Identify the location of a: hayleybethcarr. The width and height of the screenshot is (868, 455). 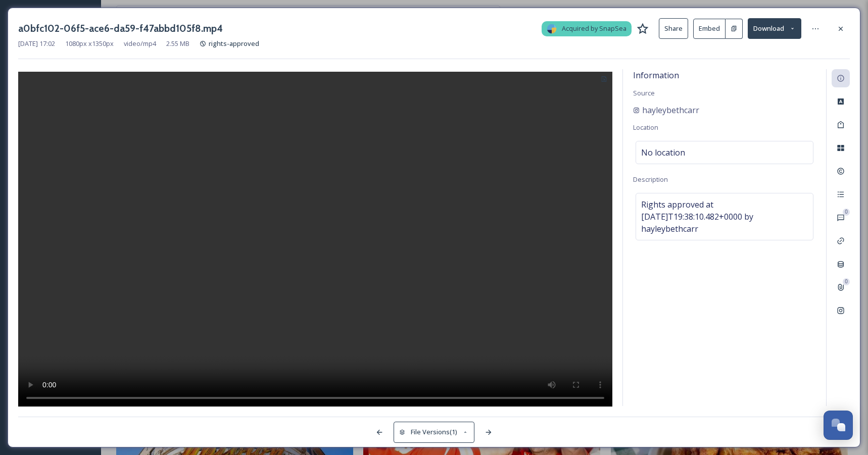
(666, 110).